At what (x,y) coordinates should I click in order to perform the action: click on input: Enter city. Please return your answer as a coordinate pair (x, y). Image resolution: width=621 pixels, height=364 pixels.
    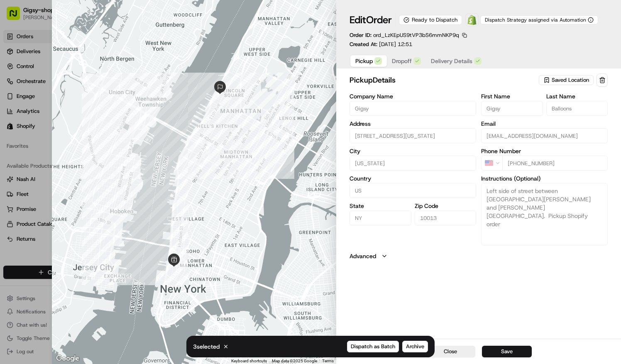
    Looking at the image, I should click on (413, 163).